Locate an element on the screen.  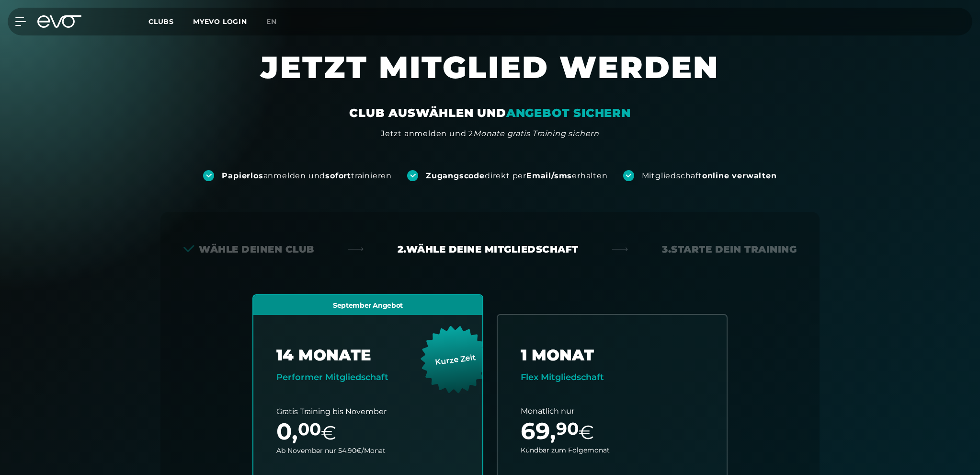
h1: JETZT MITGLIED WERDEN is located at coordinates (490, 77).